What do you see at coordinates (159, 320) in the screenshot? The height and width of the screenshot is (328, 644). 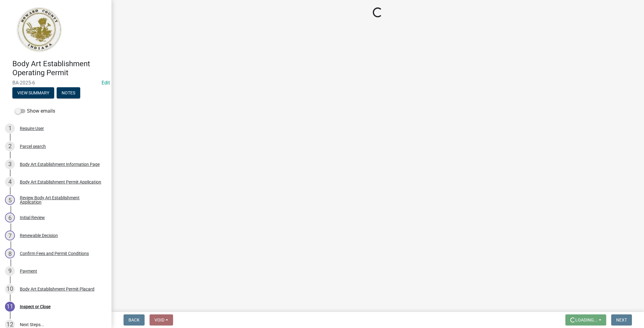 I see `span: Void` at bounding box center [159, 320].